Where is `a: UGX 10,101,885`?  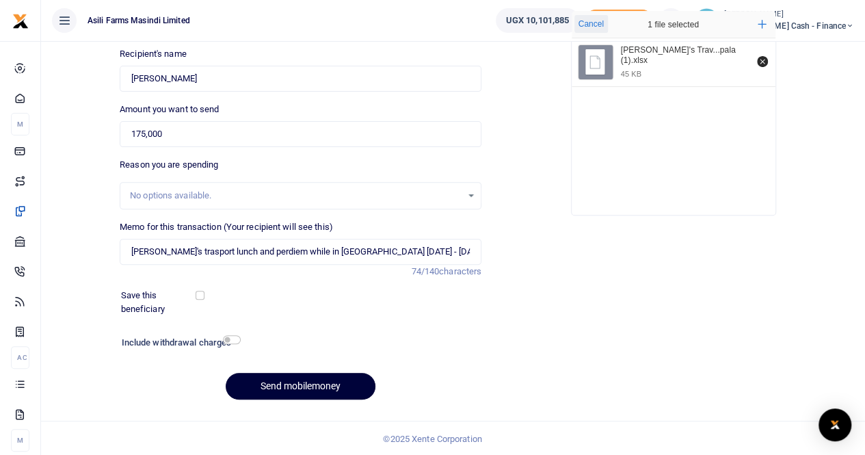
a: UGX 10,101,885 is located at coordinates (537, 21).